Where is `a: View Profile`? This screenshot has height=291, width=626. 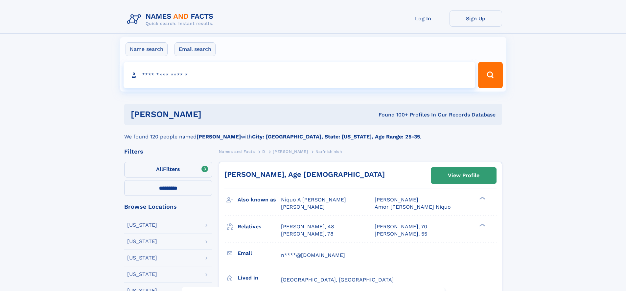
a: View Profile is located at coordinates (464, 176).